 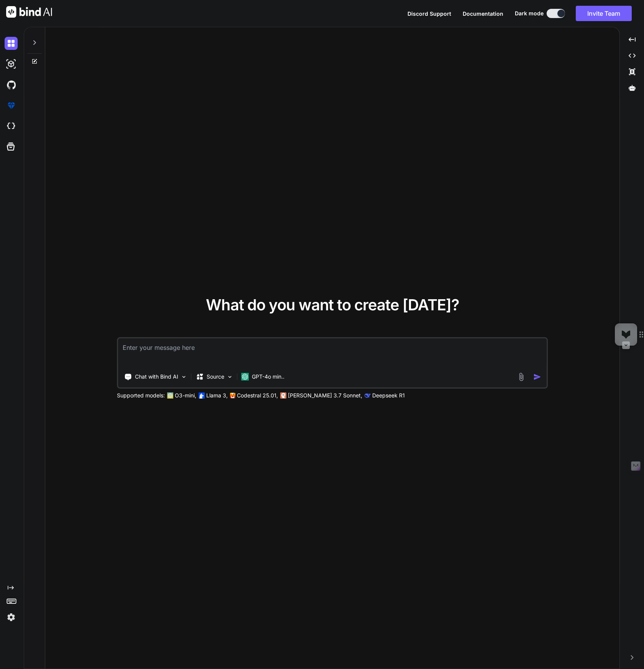 I want to click on img: icon, so click(x=537, y=376).